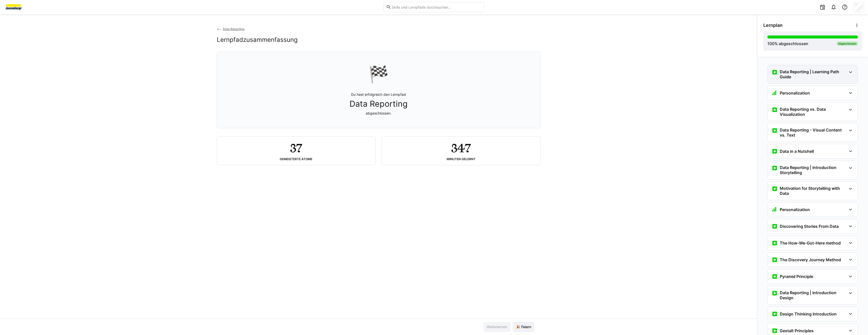 This screenshot has height=335, width=868. I want to click on h3: Discovering Stories From Data, so click(809, 226).